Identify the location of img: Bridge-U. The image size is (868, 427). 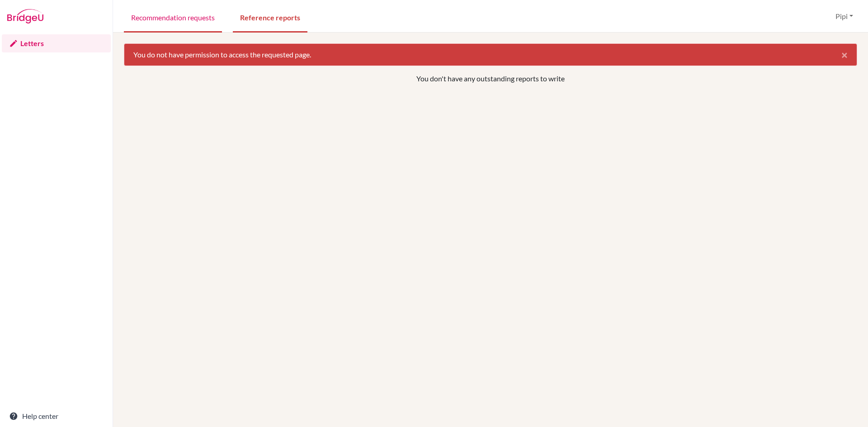
(25, 16).